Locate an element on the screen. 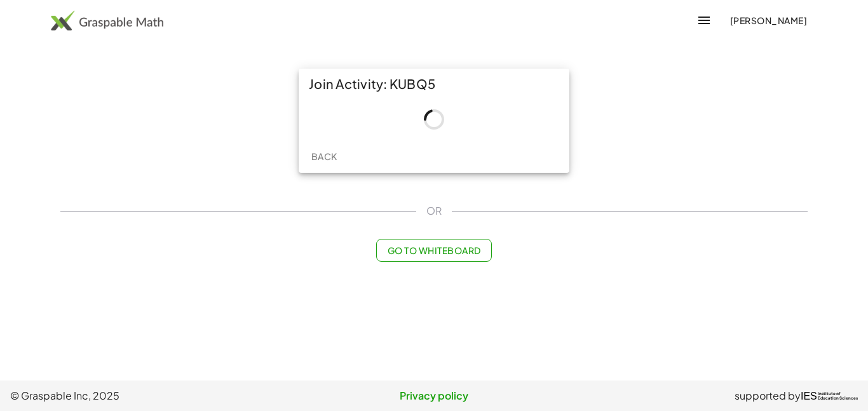  button: Back is located at coordinates (324, 156).